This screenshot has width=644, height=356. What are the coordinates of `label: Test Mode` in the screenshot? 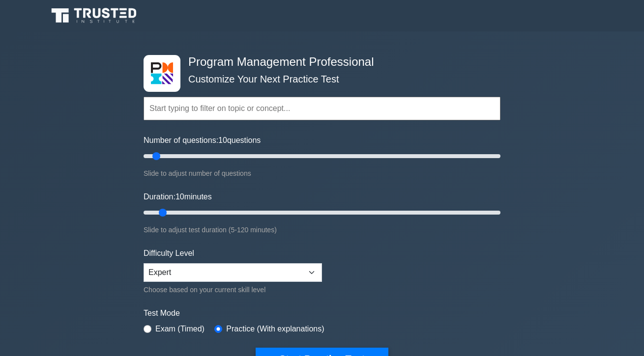 It's located at (322, 313).